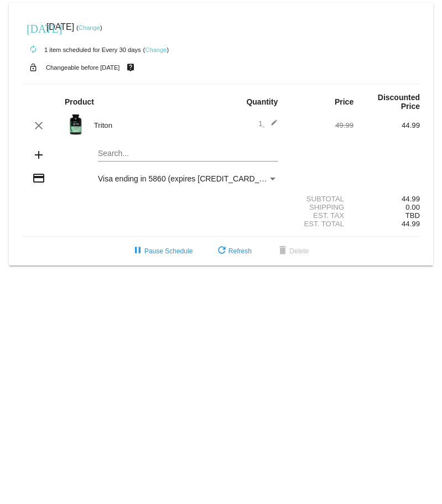 This screenshot has height=504, width=442. I want to click on mat-select: Payment Method, so click(188, 179).